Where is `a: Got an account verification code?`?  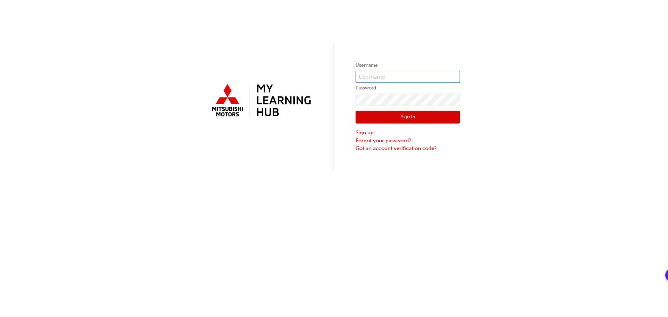 a: Got an account verification code? is located at coordinates (408, 148).